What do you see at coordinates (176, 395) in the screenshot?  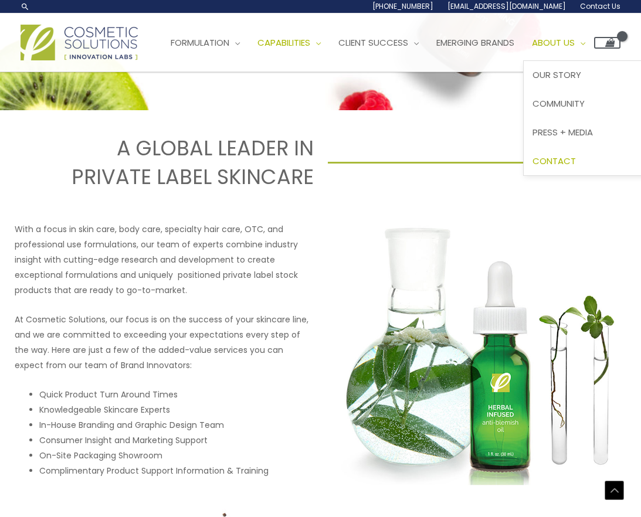 I see `li: Quick Product Turn Around Times` at bounding box center [176, 395].